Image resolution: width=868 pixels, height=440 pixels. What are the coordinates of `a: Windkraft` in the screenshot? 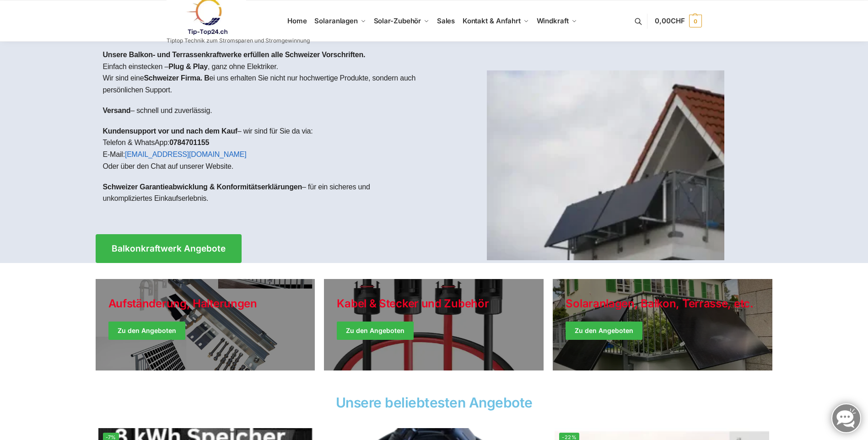 It's located at (557, 21).